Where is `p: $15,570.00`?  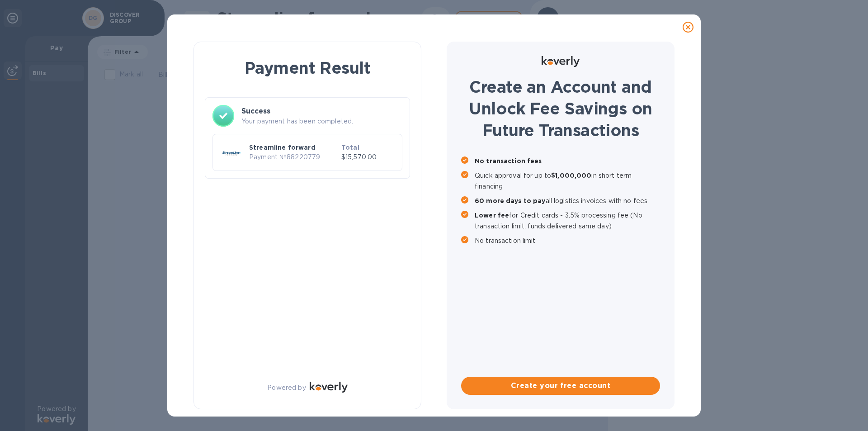 p: $15,570.00 is located at coordinates (368, 157).